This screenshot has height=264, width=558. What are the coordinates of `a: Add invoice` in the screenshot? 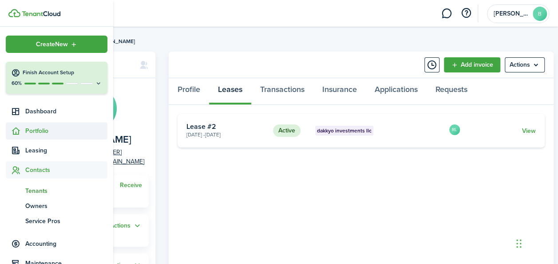 It's located at (472, 65).